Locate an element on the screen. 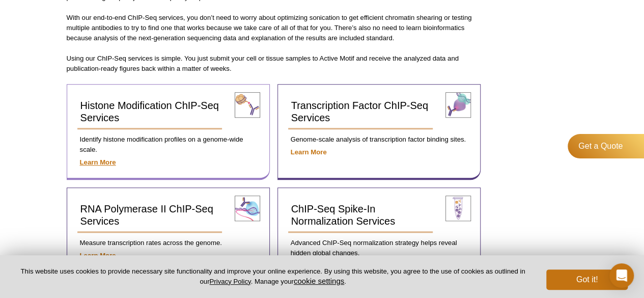  p: Identify histone modification profiles on a genome-wide scale. is located at coordinates (168, 145).